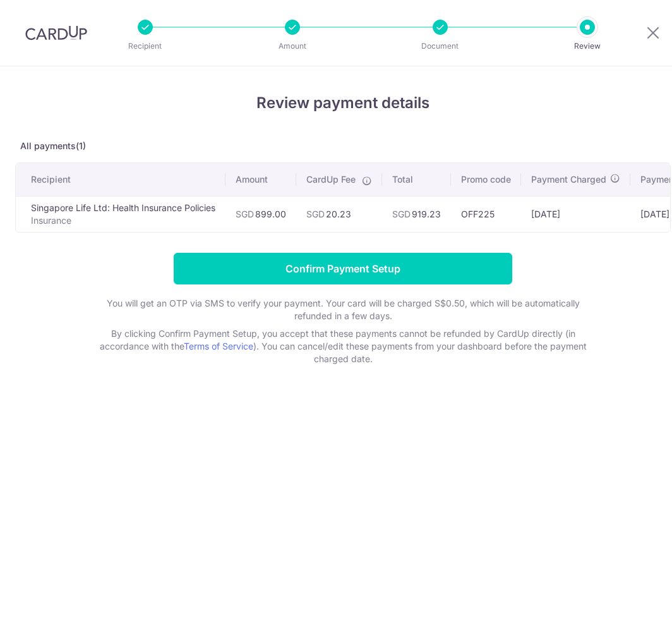 This screenshot has height=639, width=672. Describe the element at coordinates (123, 221) in the screenshot. I see `p: Insurance` at that location.